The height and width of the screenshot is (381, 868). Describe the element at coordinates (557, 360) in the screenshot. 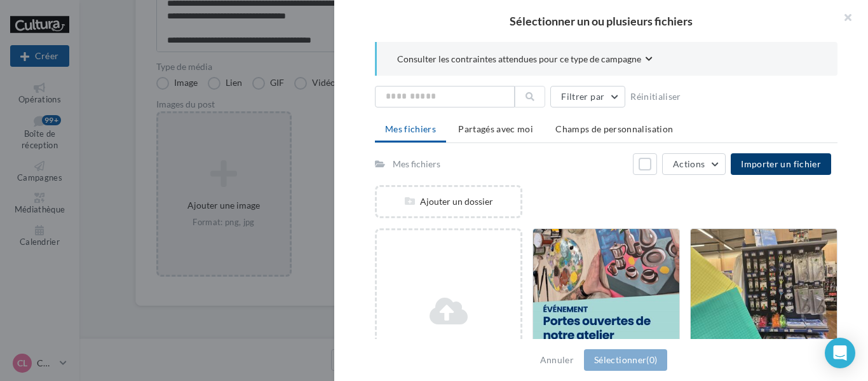

I see `button: Annuler` at that location.